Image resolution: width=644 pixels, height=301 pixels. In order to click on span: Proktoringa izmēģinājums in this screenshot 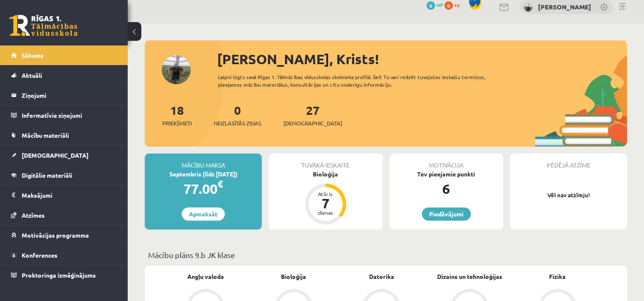, I will do `click(59, 275)`.